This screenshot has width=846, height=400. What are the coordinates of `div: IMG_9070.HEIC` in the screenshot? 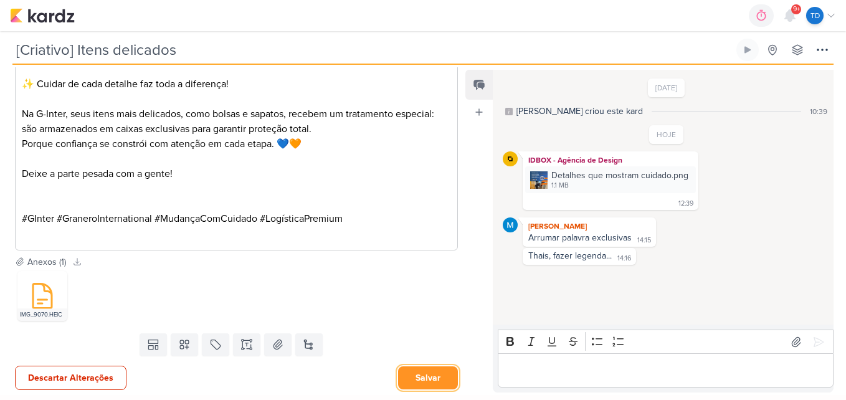 It's located at (42, 315).